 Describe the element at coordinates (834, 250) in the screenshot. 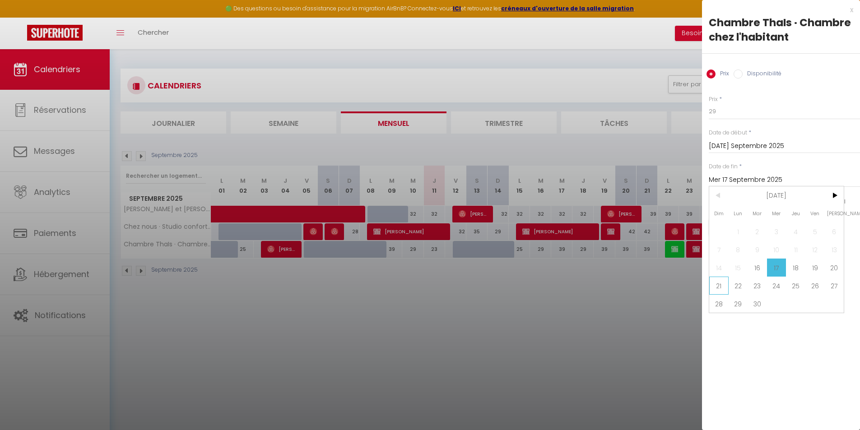

I see `span: 13` at that location.